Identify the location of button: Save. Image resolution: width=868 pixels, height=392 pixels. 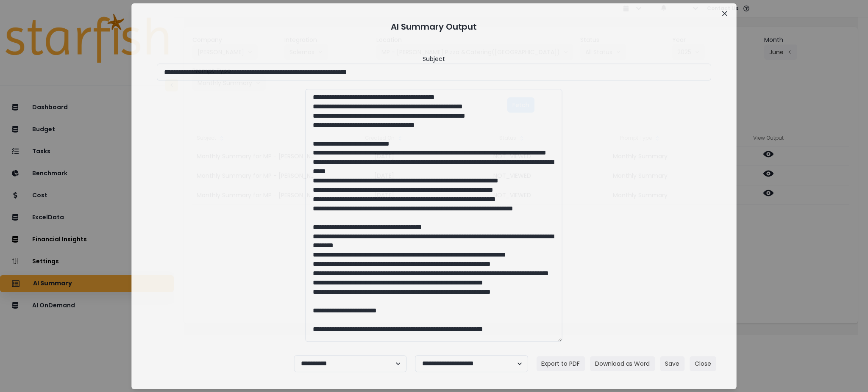
(672, 364).